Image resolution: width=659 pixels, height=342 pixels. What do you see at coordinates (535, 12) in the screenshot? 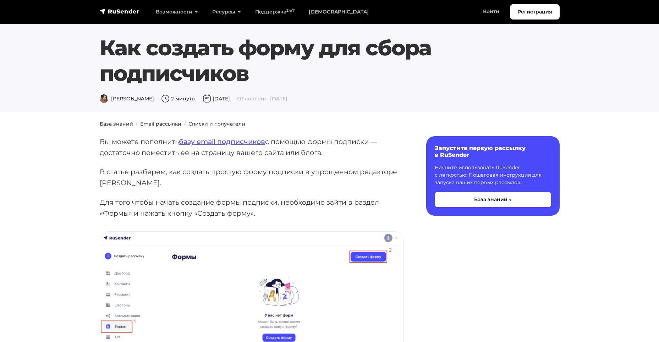
I see `a: Регистрация` at bounding box center [535, 12].